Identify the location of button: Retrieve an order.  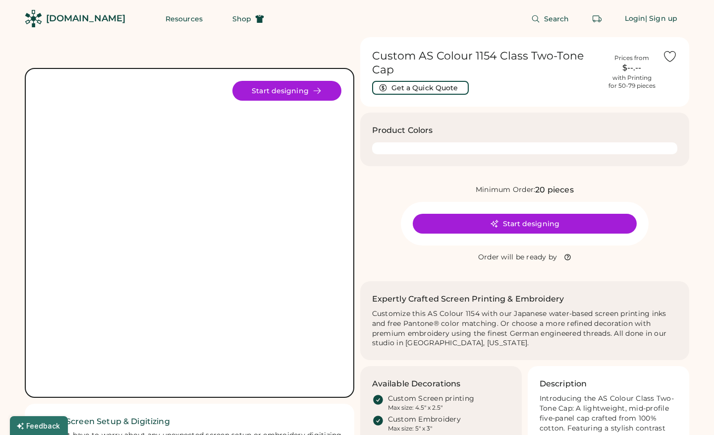
(597, 19).